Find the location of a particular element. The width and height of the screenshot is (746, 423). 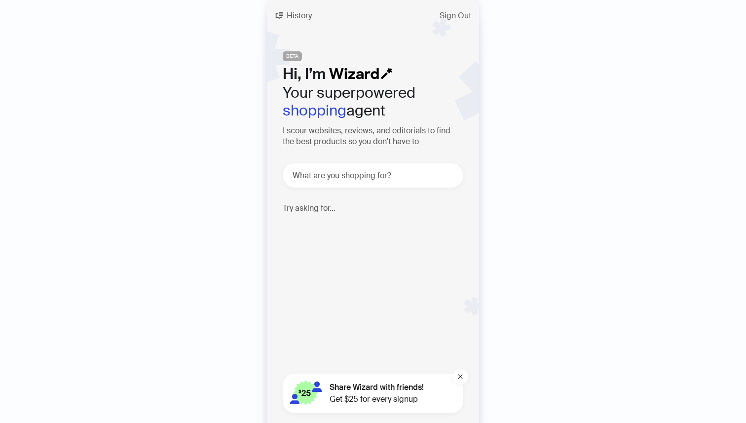

button: Share Wizard with friends!Get $25 for every signup is located at coordinates (373, 393).